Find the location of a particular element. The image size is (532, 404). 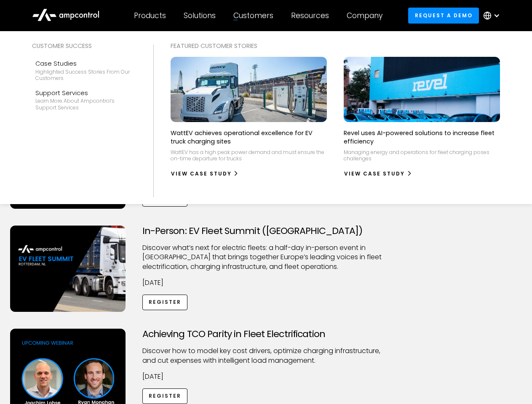

a: Request a demo is located at coordinates (444, 15).